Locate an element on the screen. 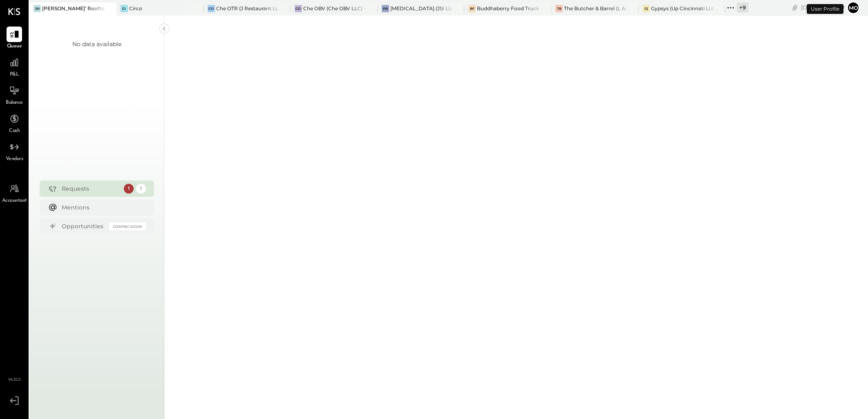 The image size is (868, 419). div: copy link is located at coordinates (795, 7).